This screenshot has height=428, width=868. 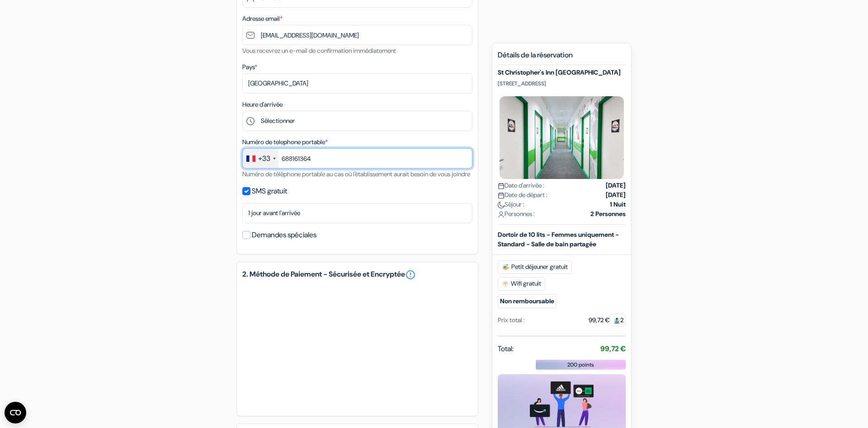 I want to click on label: Pays, so click(x=250, y=67).